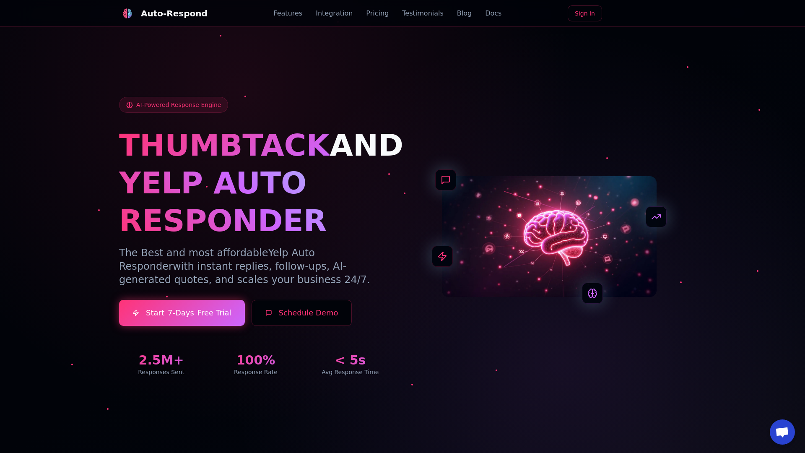 The width and height of the screenshot is (805, 453). Describe the element at coordinates (377, 13) in the screenshot. I see `a: Pricing` at that location.